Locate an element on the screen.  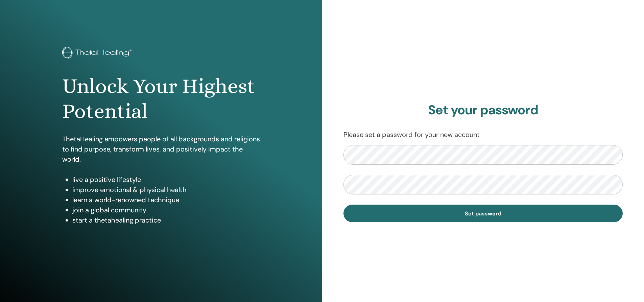
li: live a positive lifestyle is located at coordinates (166, 179).